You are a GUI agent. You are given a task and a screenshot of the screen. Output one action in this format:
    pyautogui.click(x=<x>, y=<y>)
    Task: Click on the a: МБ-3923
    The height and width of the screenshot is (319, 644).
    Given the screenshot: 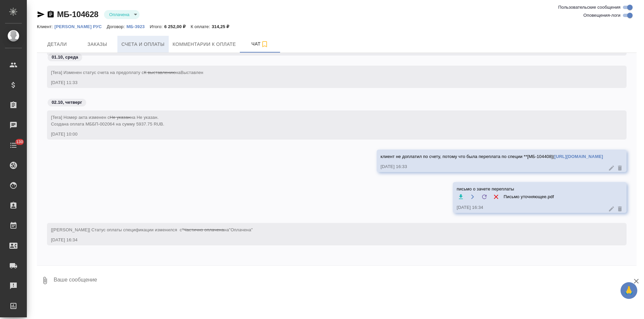 What is the action you would take?
    pyautogui.click(x=138, y=26)
    